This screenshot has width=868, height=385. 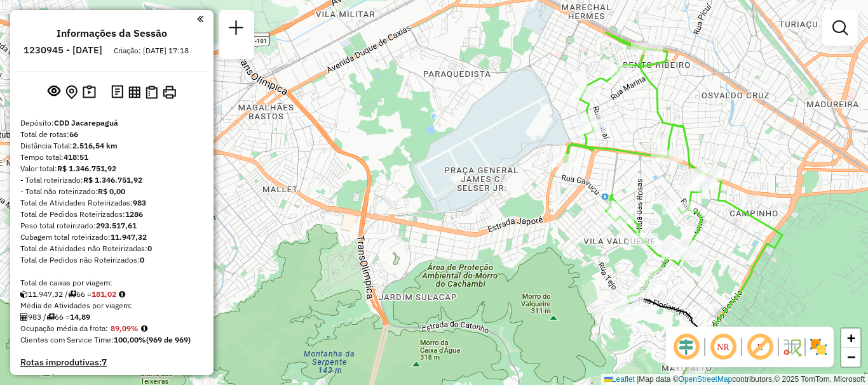 I want to click on strong: R$ 0,00, so click(x=112, y=191).